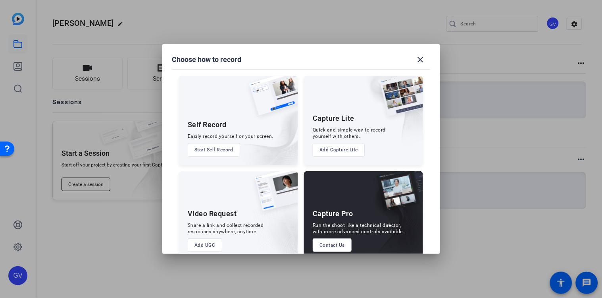  I want to click on img: ugc-content.png, so click(273, 195).